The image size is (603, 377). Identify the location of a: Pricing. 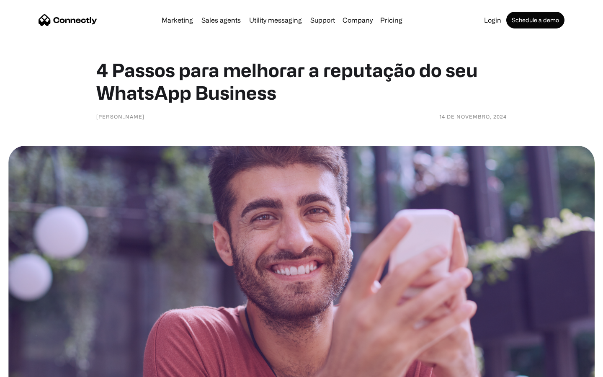
(391, 20).